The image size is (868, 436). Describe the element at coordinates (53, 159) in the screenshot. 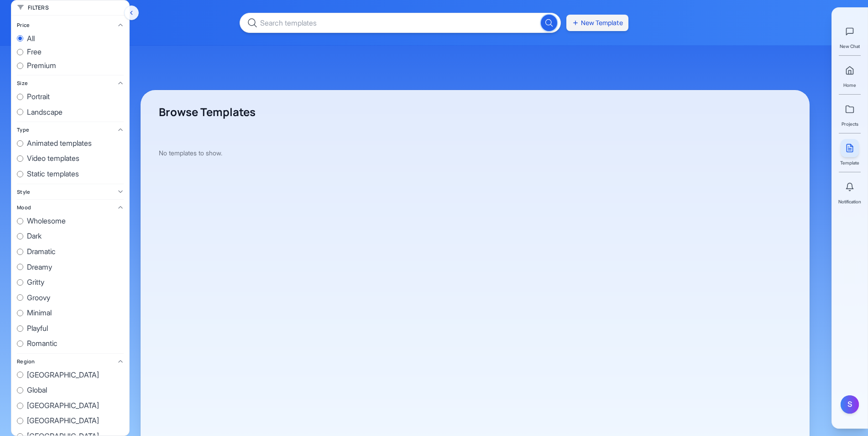

I see `span: Video templates` at that location.